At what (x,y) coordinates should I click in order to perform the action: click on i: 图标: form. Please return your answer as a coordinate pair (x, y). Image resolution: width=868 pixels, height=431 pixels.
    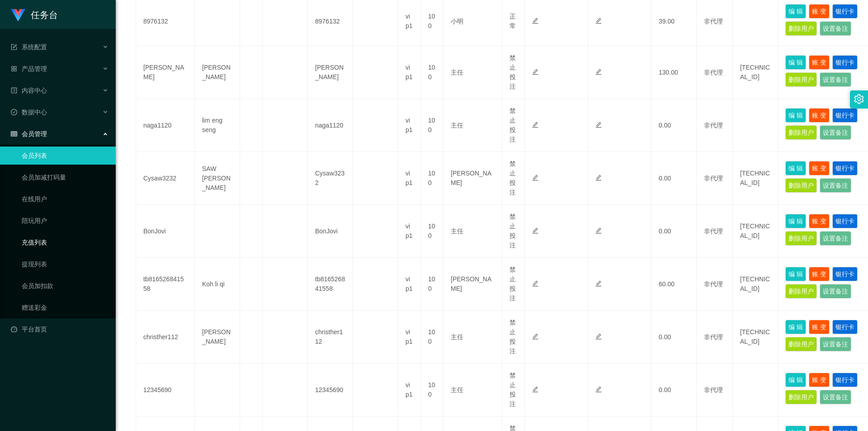
    Looking at the image, I should click on (14, 47).